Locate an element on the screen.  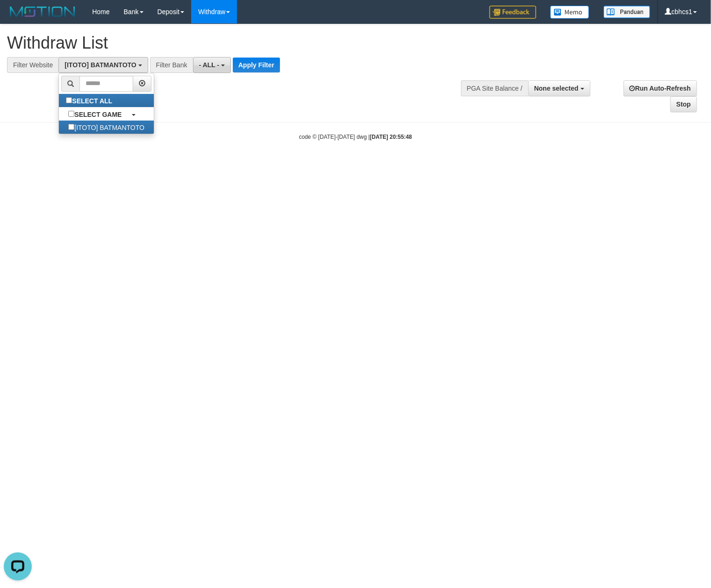
span: None selected is located at coordinates (556, 89).